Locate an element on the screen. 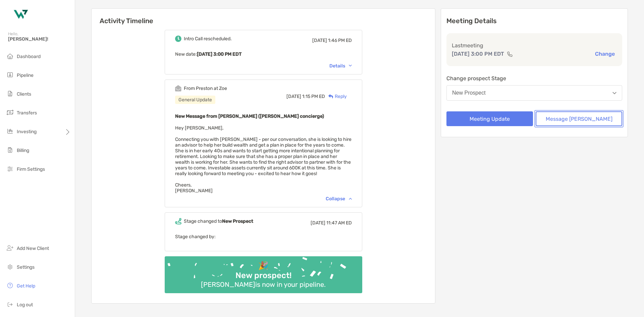 This screenshot has width=644, height=317. span: Transfers is located at coordinates (27, 112).